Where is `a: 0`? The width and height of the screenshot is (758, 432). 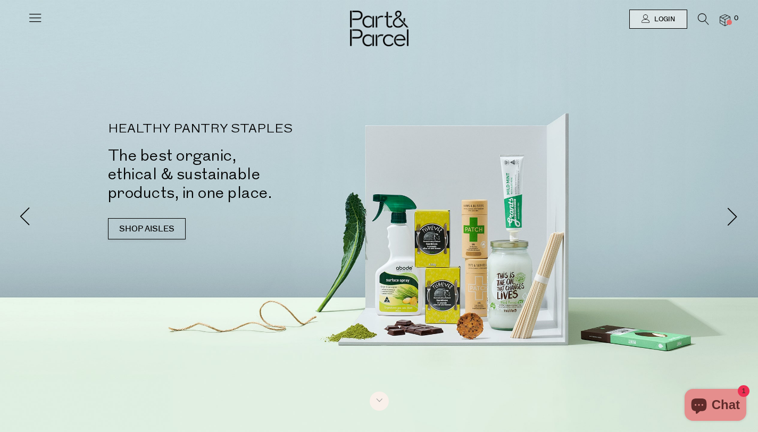 a: 0 is located at coordinates (725, 20).